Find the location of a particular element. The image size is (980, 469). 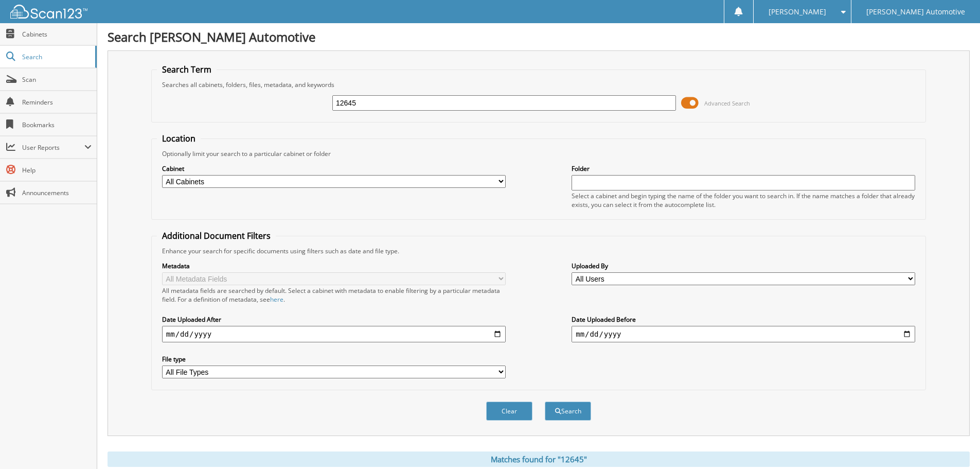

div: All metadata fields are searched by default. Select a cabinet with metadata to enable filtering b... is located at coordinates (334, 295).